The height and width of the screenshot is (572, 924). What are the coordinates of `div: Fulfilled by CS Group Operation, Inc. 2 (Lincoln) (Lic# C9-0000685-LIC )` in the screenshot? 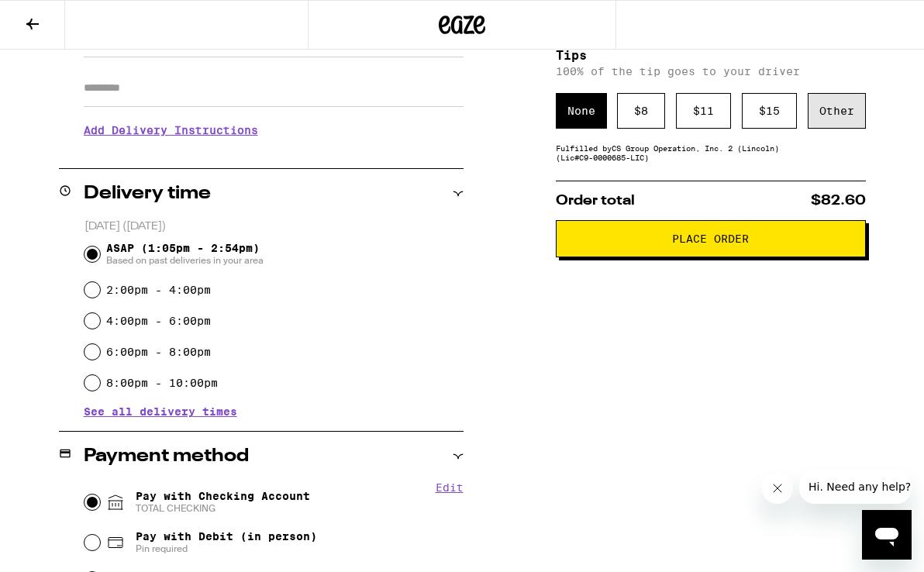 It's located at (710, 153).